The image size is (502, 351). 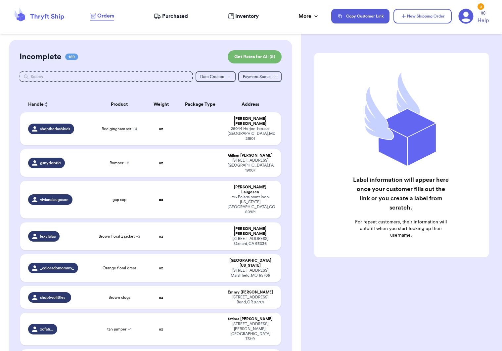 What do you see at coordinates (422, 16) in the screenshot?
I see `button: New Shipping Order` at bounding box center [422, 16].